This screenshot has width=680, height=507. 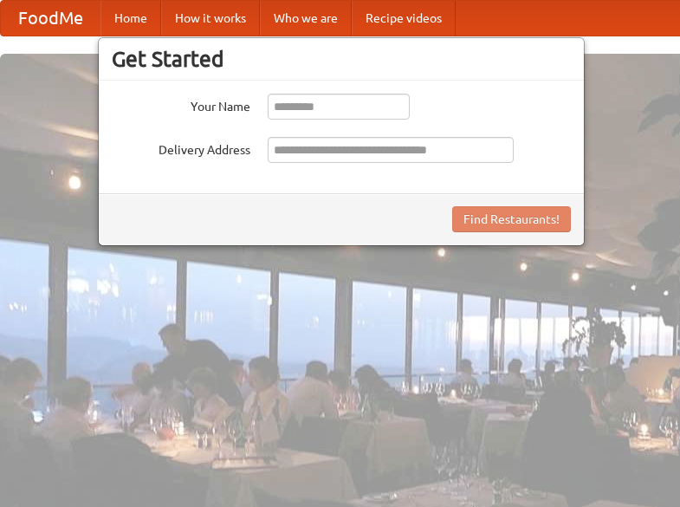 I want to click on button: Find Restaurants!, so click(x=511, y=219).